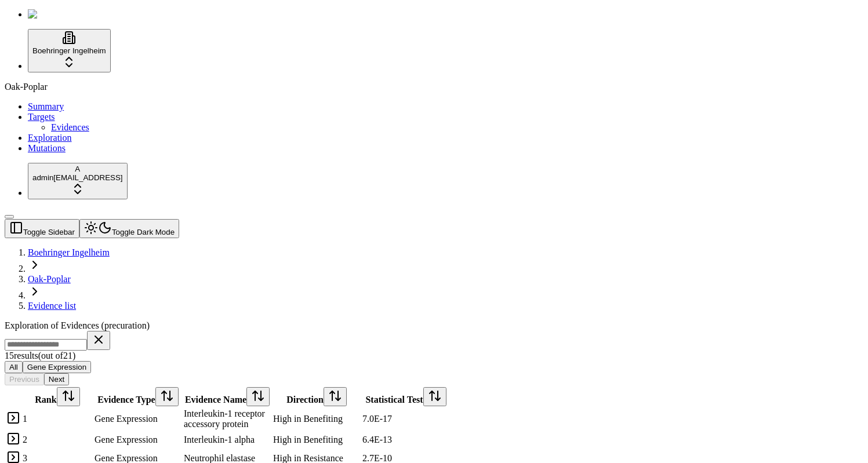 Image resolution: width=868 pixels, height=463 pixels. Describe the element at coordinates (57, 440) in the screenshot. I see `div: 2` at that location.